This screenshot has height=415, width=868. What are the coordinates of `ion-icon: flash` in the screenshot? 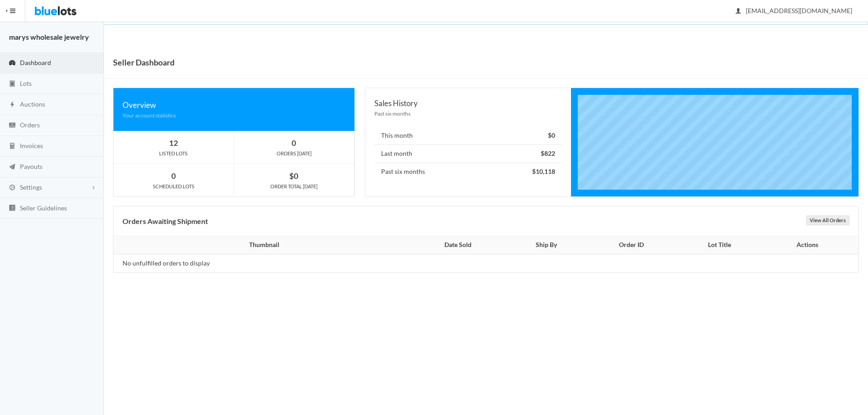 It's located at (12, 105).